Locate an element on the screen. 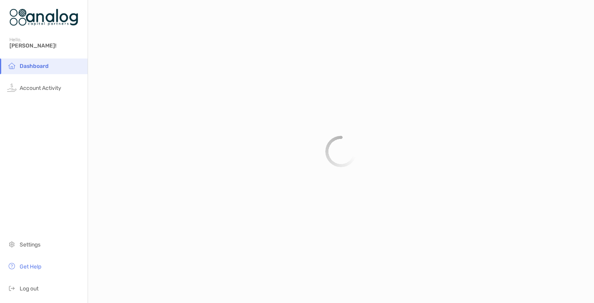 Image resolution: width=594 pixels, height=303 pixels. img: get-help icon is located at coordinates (12, 266).